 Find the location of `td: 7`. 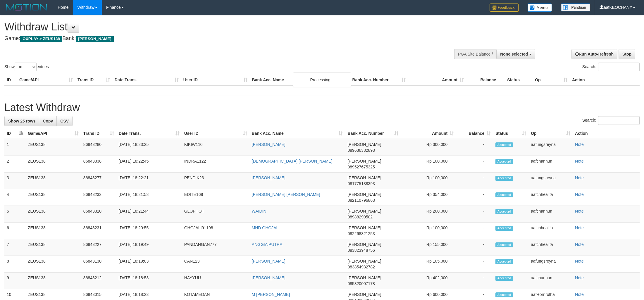

td: 7 is located at coordinates (15, 247).